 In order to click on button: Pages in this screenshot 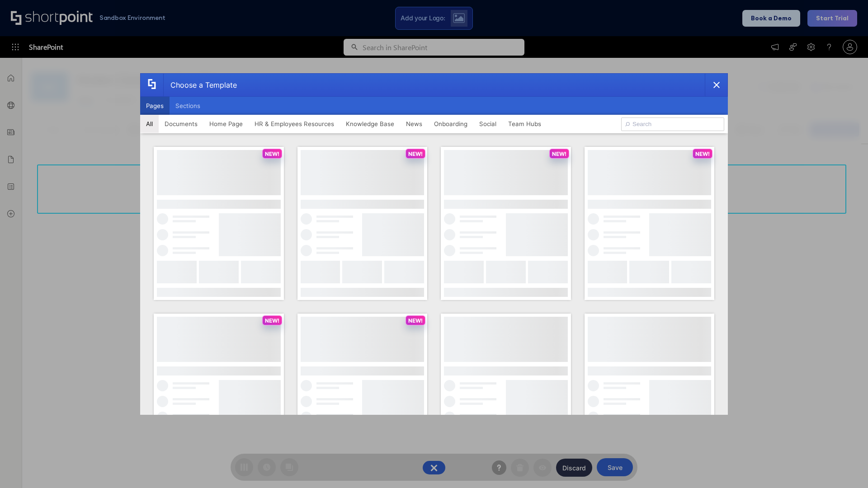, I will do `click(155, 105)`.